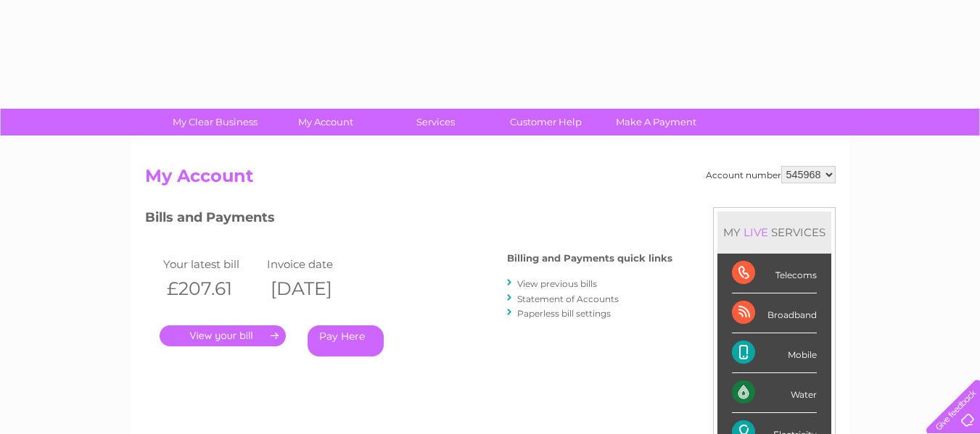  I want to click on div: Telecoms, so click(774, 273).